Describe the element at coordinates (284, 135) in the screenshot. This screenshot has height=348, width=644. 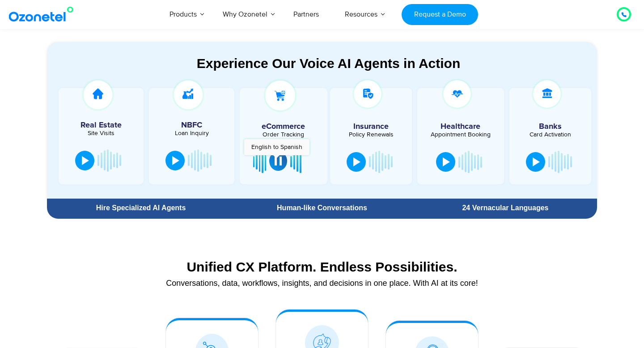
I see `div: Order Tracking` at that location.